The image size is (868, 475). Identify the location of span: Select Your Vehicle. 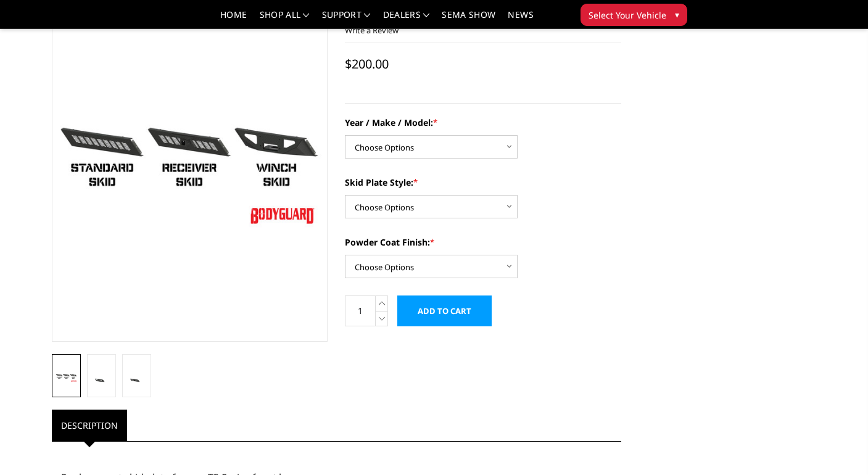
(628, 15).